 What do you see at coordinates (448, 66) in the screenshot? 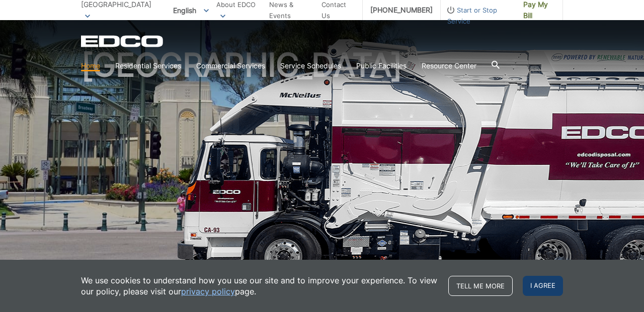
I see `a: Resource Center` at bounding box center [448, 66].